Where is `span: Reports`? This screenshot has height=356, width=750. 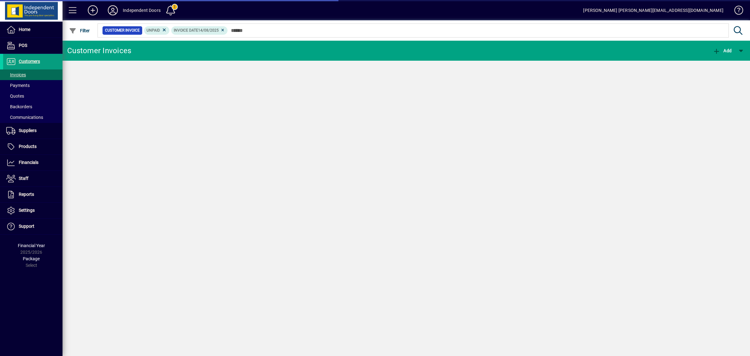
span: Reports is located at coordinates (26, 194).